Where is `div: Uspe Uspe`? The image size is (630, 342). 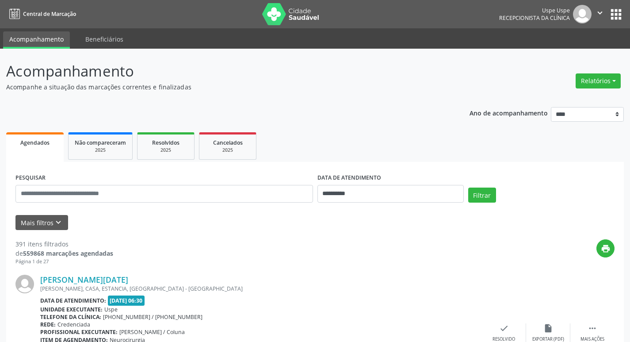 div: Uspe Uspe is located at coordinates (534, 10).